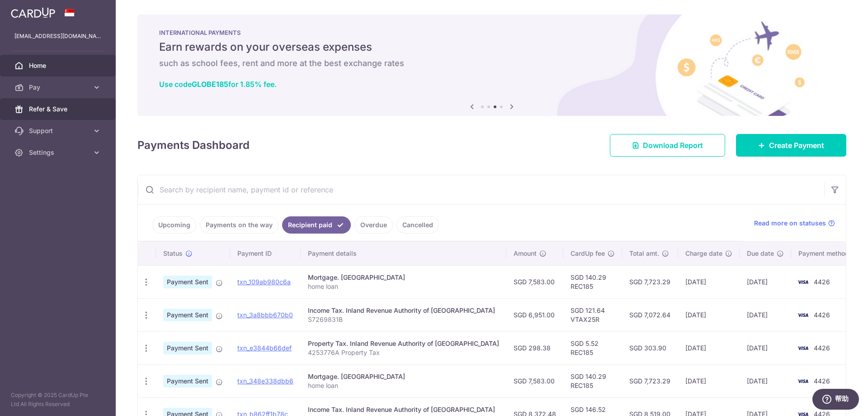  I want to click on img: International Payment Banner, so click(492, 65).